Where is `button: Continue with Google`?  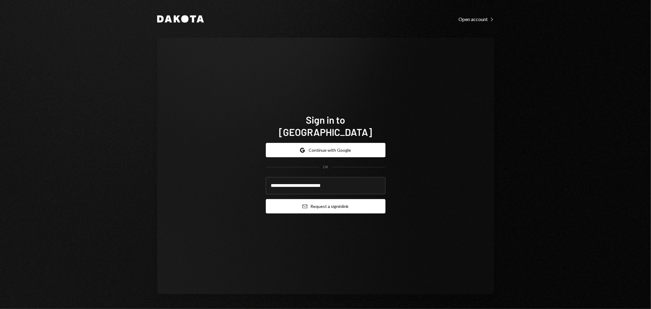 button: Continue with Google is located at coordinates (326, 150).